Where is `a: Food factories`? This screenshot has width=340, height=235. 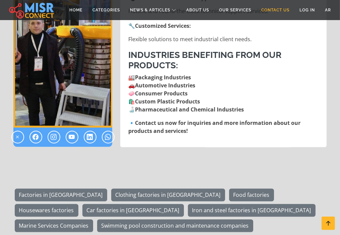
a: Food factories is located at coordinates (252, 195).